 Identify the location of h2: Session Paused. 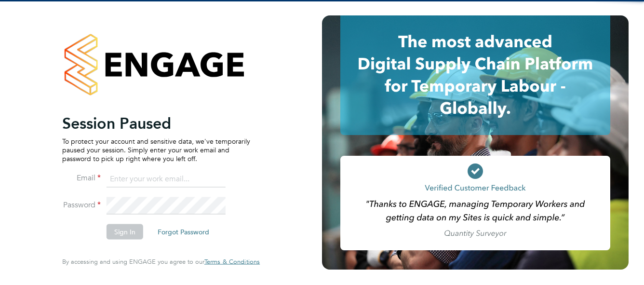
(157, 123).